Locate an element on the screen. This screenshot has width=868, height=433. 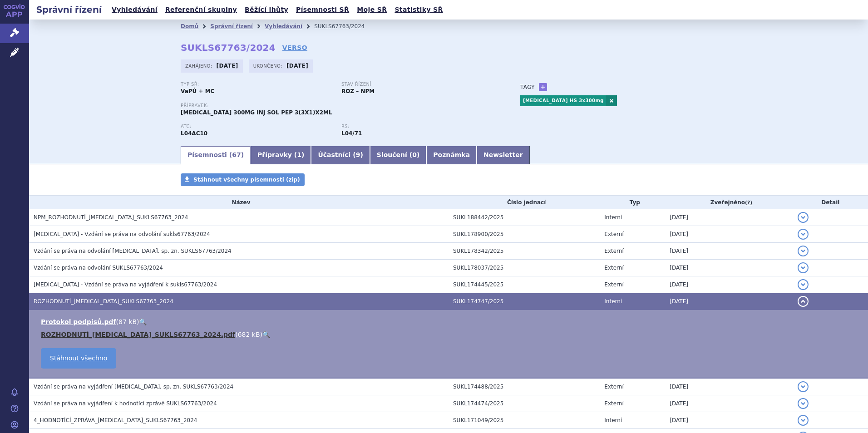
span: Vzdání se práva na vyjádření COSENTYX, sp. zn. SUKLS67763/2024 is located at coordinates (133, 387).